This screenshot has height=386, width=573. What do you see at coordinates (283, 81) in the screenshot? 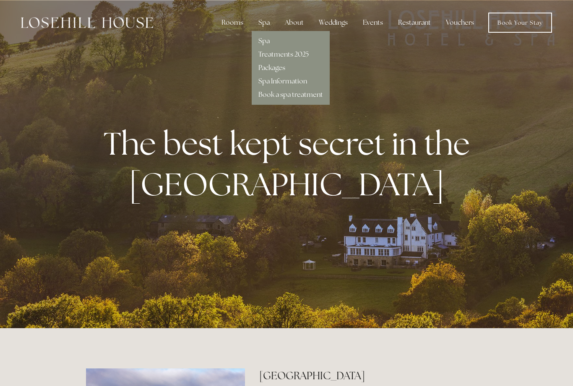
I see `a: Spa Information` at bounding box center [283, 81].